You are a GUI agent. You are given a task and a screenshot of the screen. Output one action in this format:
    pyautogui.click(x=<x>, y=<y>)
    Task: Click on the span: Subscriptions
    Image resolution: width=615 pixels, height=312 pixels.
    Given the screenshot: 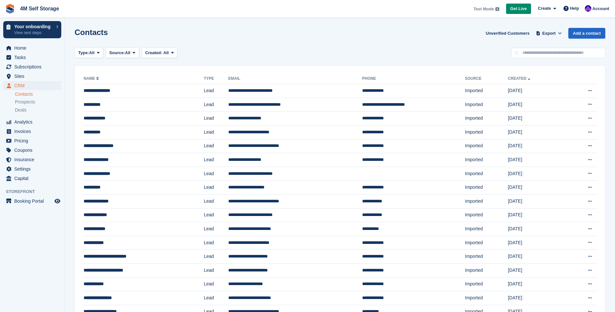 What is the action you would take?
    pyautogui.click(x=34, y=67)
    